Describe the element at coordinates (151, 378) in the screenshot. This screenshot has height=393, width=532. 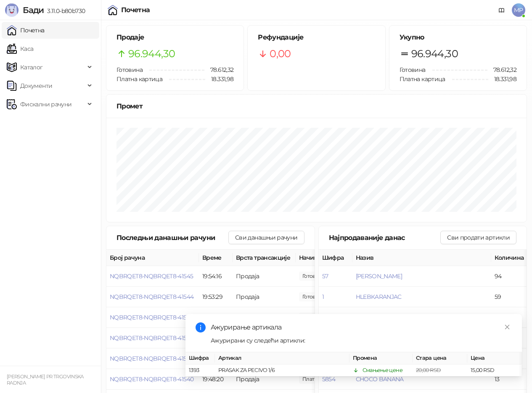
I see `span: NQBRQET8-NQBRQET8-41540` at that location.